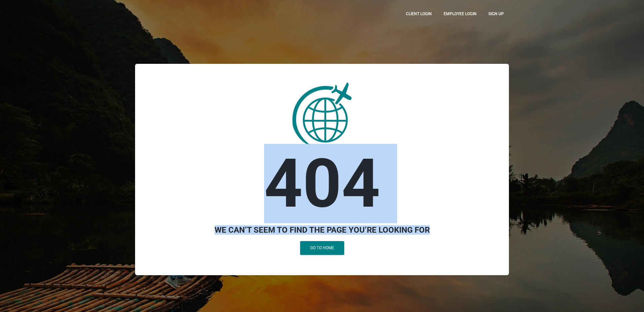  What do you see at coordinates (322, 230) in the screenshot?
I see `p: We can’t seem to find the page you’re looking for` at bounding box center [322, 230].